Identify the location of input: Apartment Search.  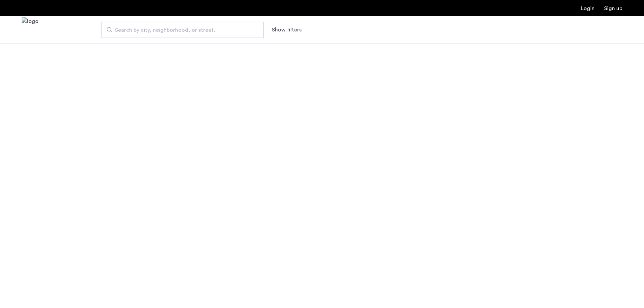
(183, 30).